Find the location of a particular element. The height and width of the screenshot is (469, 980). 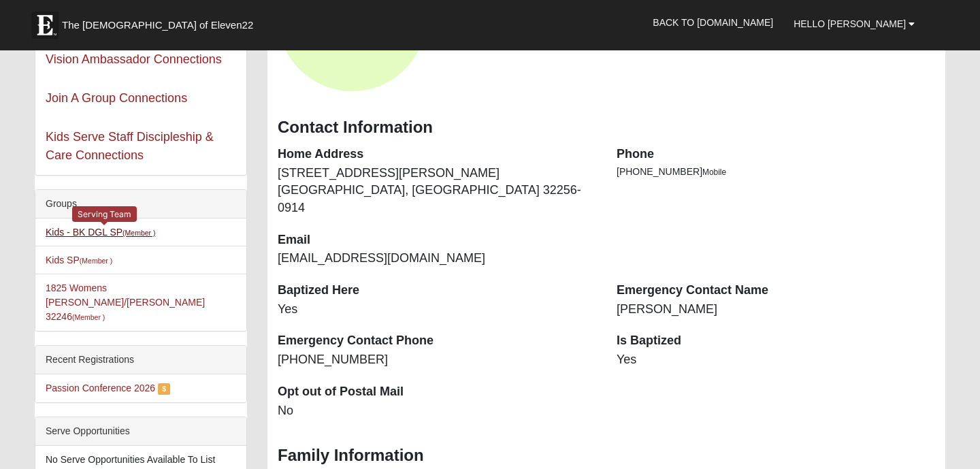

span: Mobile is located at coordinates (714, 173).